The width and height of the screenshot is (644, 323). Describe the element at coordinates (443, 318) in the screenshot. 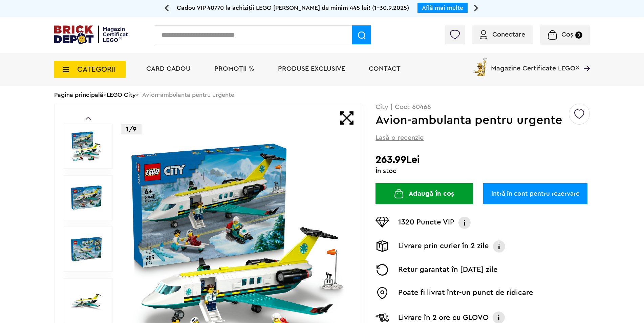

I see `p: Livrare în 2 ore cu GLOVO` at that location.